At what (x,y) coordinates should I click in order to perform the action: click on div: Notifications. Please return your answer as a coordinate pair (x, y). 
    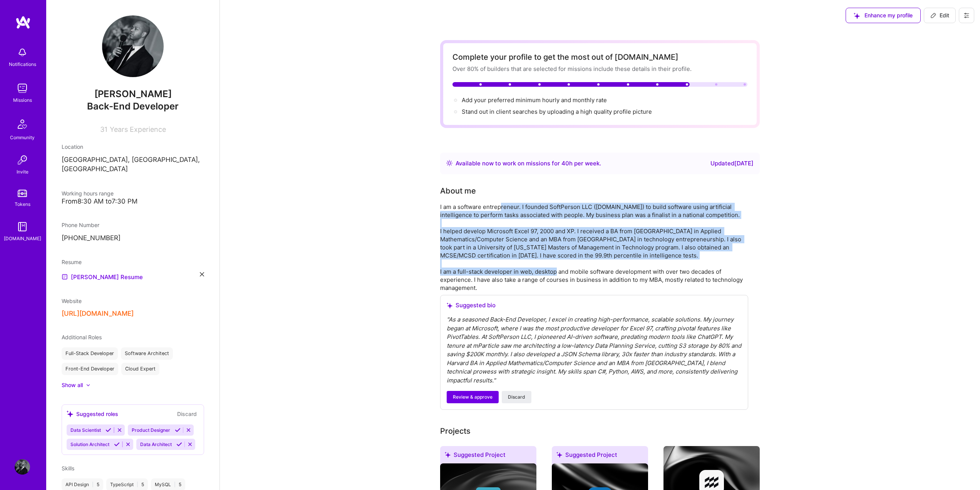
    Looking at the image, I should click on (22, 64).